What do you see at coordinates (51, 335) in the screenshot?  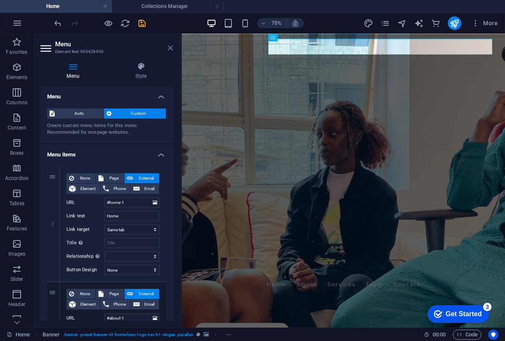 I see `span: Click to select. Double-click to edit` at bounding box center [51, 335].